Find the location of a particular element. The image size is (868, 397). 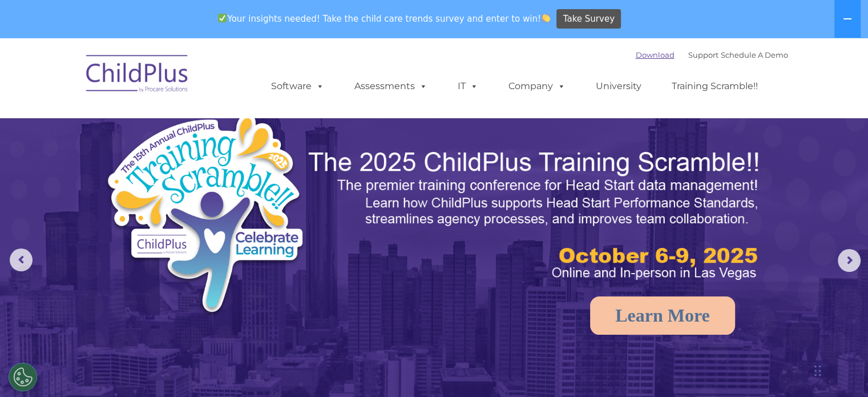

a: Assessments is located at coordinates (391, 86).